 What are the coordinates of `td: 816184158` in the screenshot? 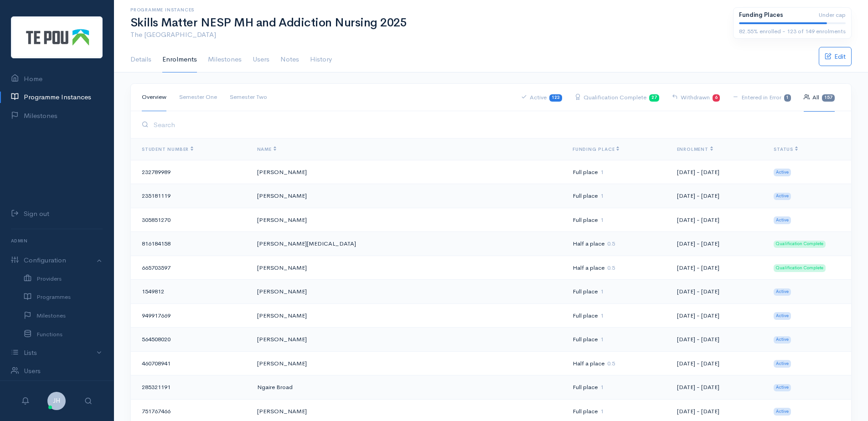 It's located at (190, 244).